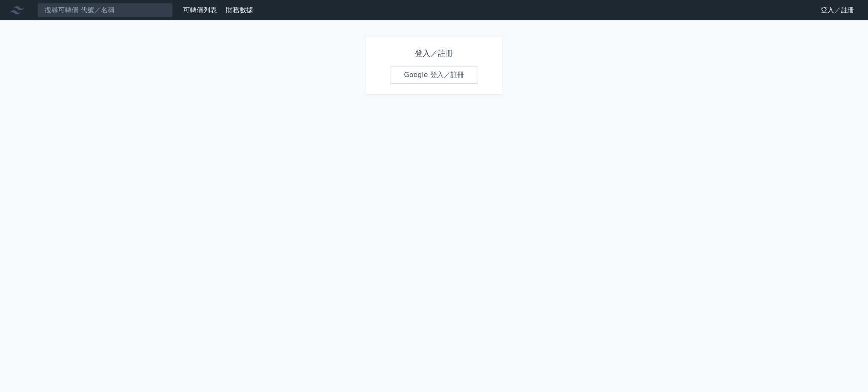  I want to click on a: 可轉債列表, so click(200, 10).